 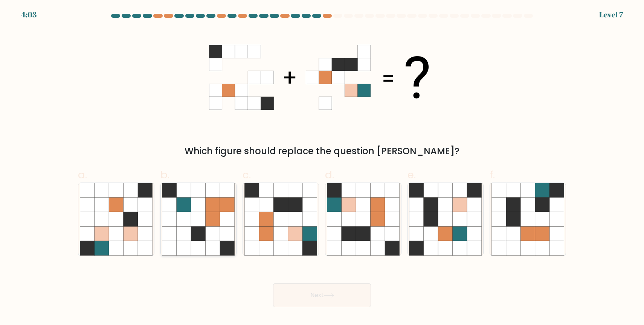 I want to click on span: b., so click(x=164, y=174).